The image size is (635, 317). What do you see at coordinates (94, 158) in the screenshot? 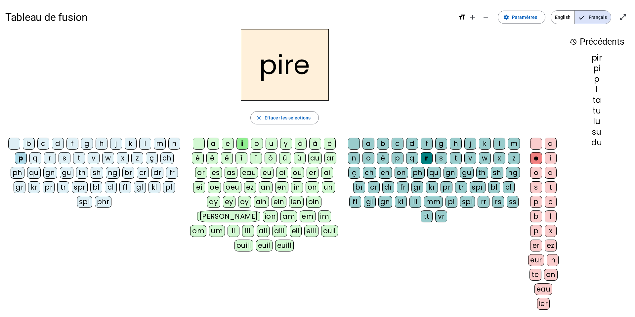
I see `div: v` at bounding box center [94, 158].